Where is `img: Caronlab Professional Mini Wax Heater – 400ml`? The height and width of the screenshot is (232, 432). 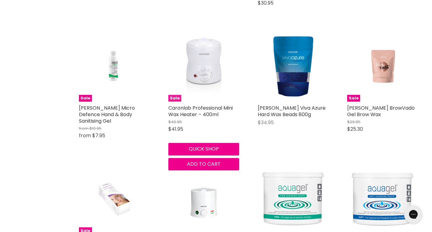 img: Caronlab Professional Mini Wax Heater – 400ml is located at coordinates (204, 66).